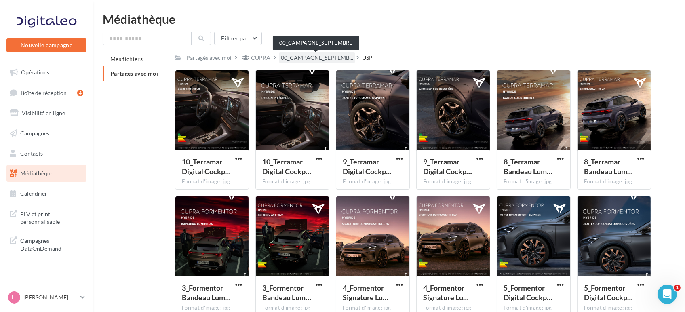 Image resolution: width=685 pixels, height=312 pixels. What do you see at coordinates (46, 154) in the screenshot?
I see `a: Contacts` at bounding box center [46, 154].